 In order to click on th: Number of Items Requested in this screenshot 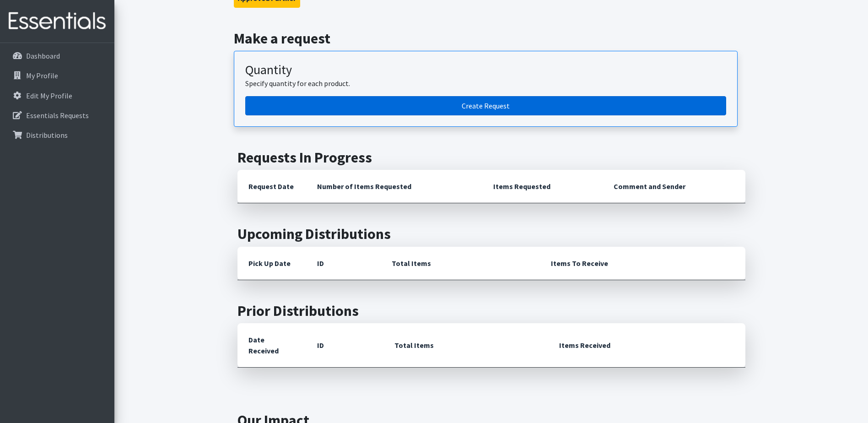, I will do `click(395, 186)`.